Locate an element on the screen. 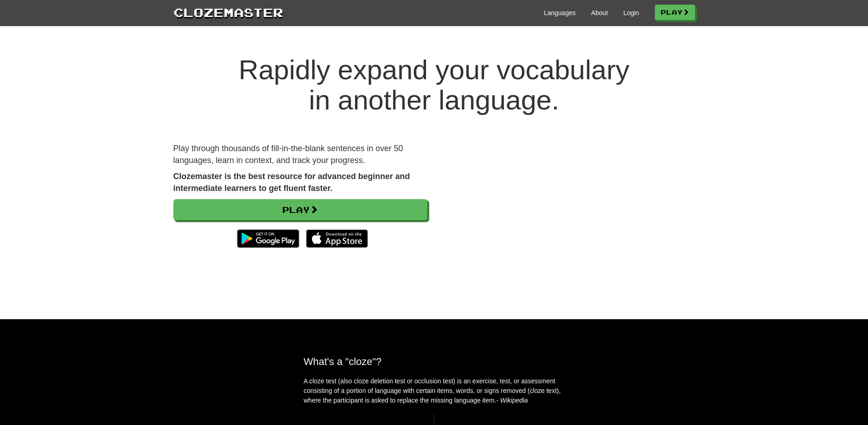  em: - Wikipedia is located at coordinates (512, 400).